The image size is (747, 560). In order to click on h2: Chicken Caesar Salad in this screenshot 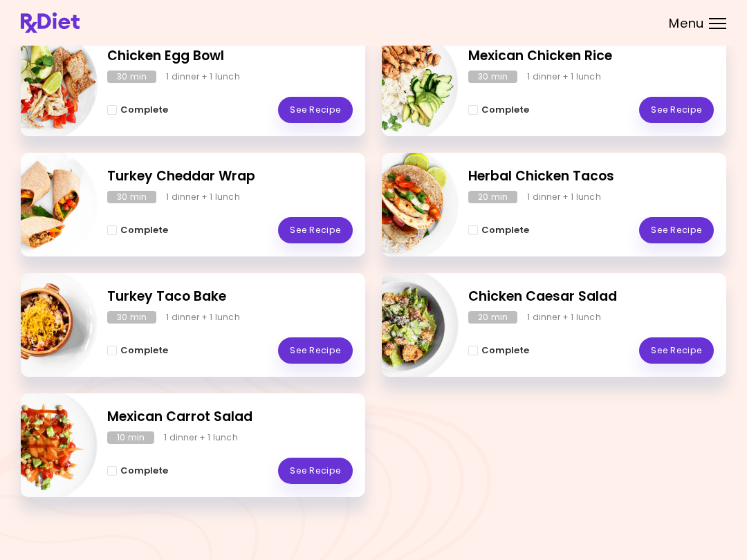, I will do `click(591, 297)`.